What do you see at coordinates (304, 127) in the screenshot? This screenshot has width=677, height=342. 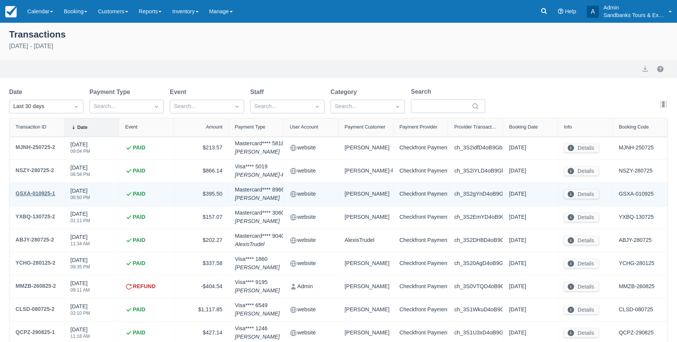 I see `div: User Account` at bounding box center [304, 127].